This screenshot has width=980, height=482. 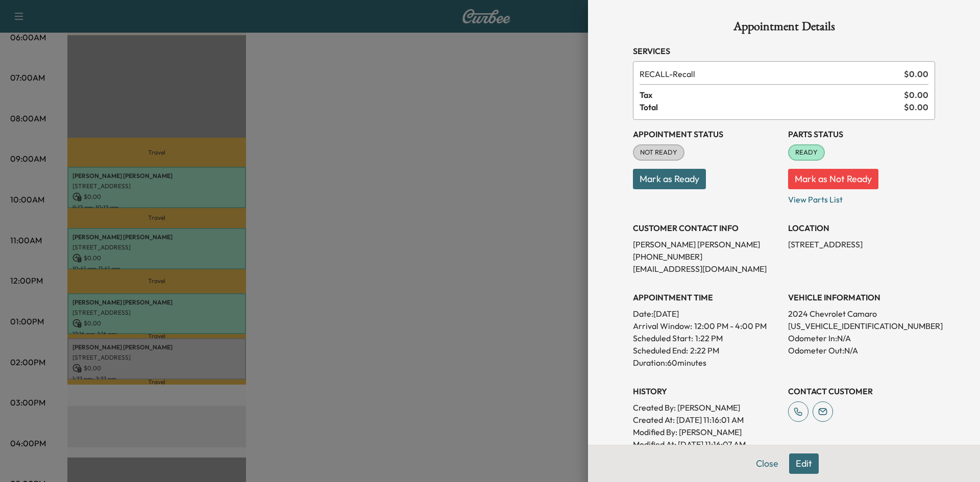 I want to click on p: 2024 Chevrolet Camaro, so click(x=861, y=314).